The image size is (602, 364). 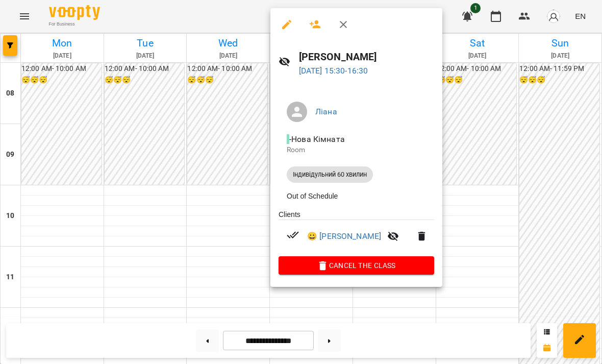 What do you see at coordinates (356, 233) in the screenshot?
I see `ul: Clients` at bounding box center [356, 233].